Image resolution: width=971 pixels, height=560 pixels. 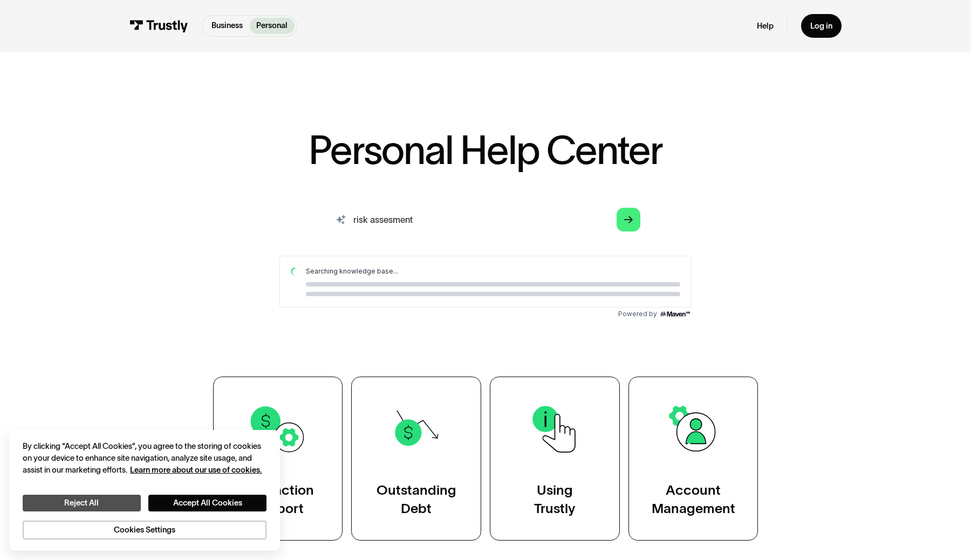 What do you see at coordinates (765, 26) in the screenshot?
I see `a: Help` at bounding box center [765, 26].